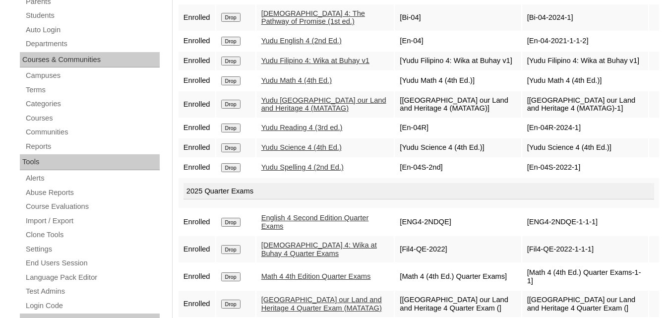 The width and height of the screenshot is (670, 318). What do you see at coordinates (92, 192) in the screenshot?
I see `a: Abuse Reports` at bounding box center [92, 192].